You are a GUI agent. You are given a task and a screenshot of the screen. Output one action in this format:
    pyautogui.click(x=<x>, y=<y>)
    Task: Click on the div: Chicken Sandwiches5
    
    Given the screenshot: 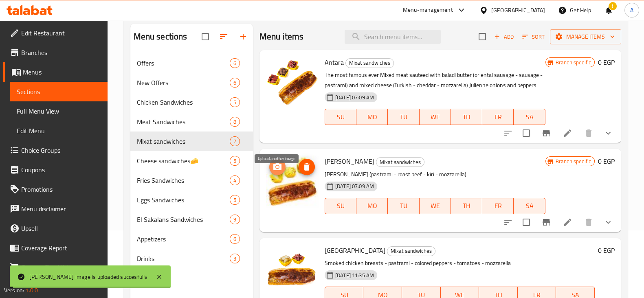 What is the action you would take?
    pyautogui.click(x=191, y=102)
    